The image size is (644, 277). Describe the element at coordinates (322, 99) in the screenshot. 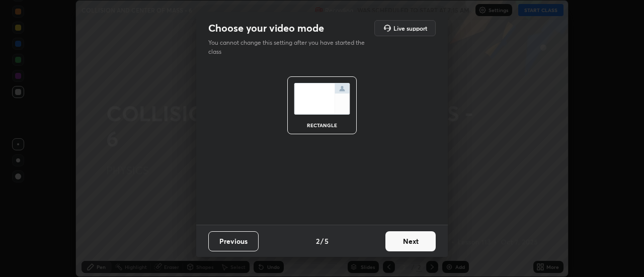

I see `img: normalScreenIcon.ae25ed63.svg` at that location.